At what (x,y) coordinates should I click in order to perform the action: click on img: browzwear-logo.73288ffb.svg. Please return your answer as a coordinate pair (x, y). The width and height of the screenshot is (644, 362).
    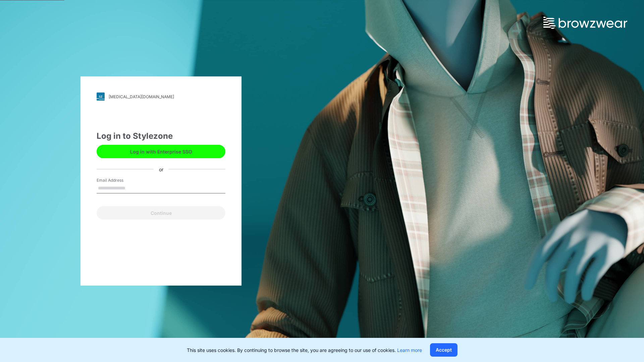
    Looking at the image, I should click on (585, 23).